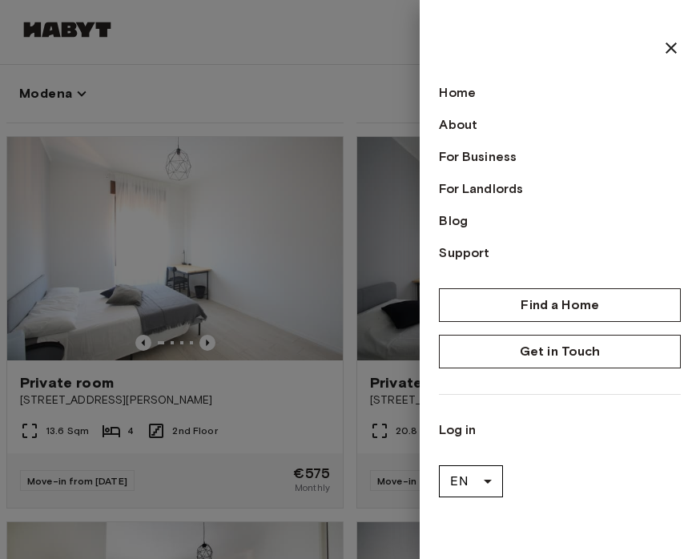  Describe the element at coordinates (560, 253) in the screenshot. I see `a: Support` at that location.